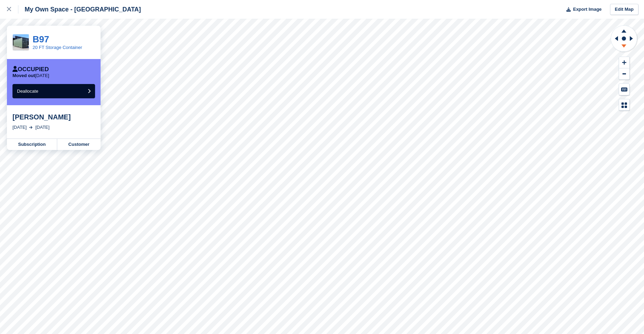 The width and height of the screenshot is (644, 334). What do you see at coordinates (21, 43) in the screenshot?
I see `img: CSS_Pricing_20ftContainer_683x683.jpg` at bounding box center [21, 43].